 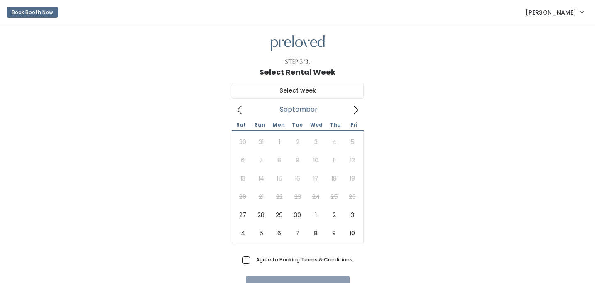 What do you see at coordinates (334, 215) in the screenshot?
I see `span: October 2, 2025` at bounding box center [334, 215].